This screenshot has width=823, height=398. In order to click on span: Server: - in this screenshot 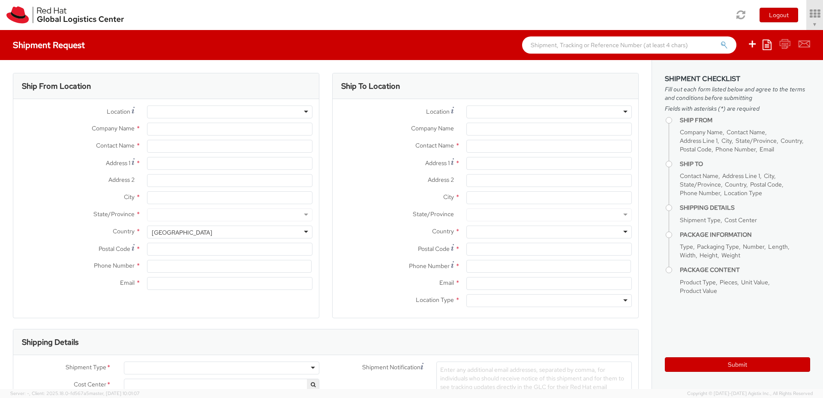, I will do `click(20, 393)`.